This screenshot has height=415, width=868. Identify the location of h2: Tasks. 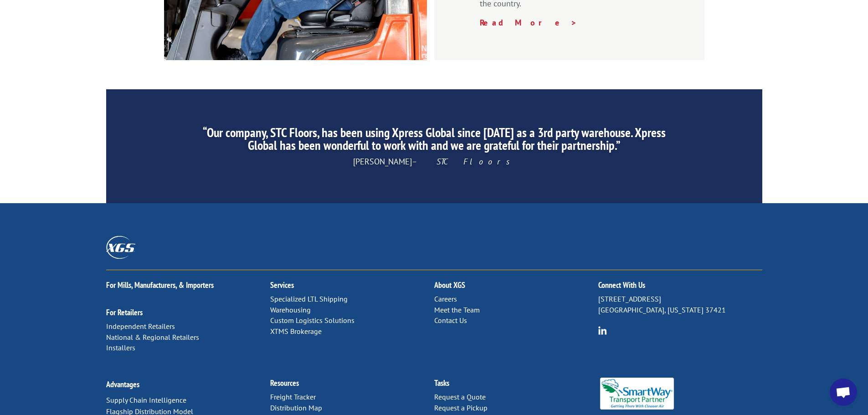
(516, 386).